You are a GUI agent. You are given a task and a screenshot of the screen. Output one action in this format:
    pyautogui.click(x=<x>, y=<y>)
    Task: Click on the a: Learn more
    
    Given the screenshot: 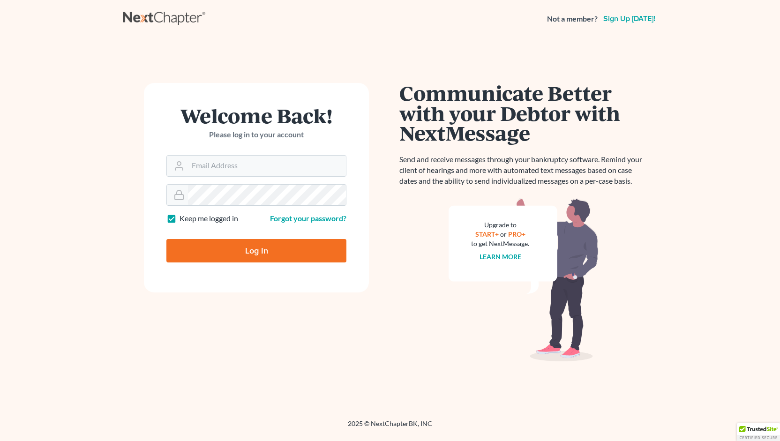 What is the action you would take?
    pyautogui.click(x=500, y=257)
    